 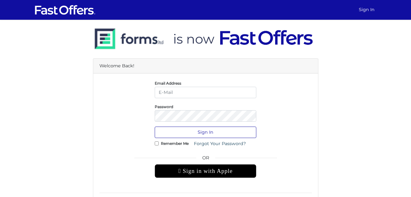 I want to click on a: Forgot Your Password?, so click(x=220, y=144).